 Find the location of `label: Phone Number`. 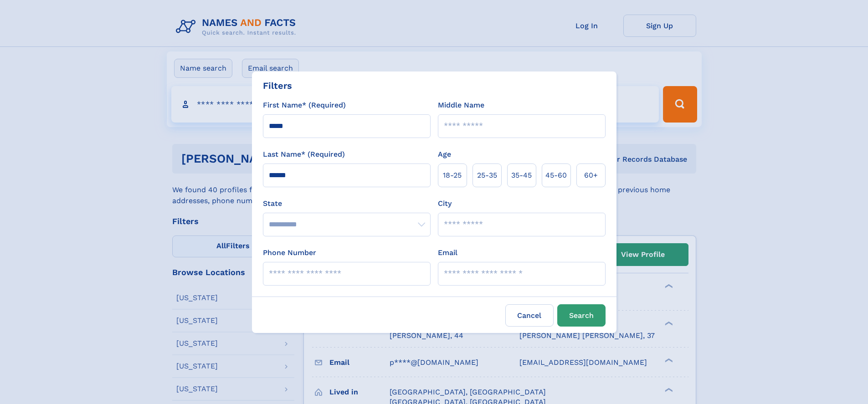

label: Phone Number is located at coordinates (289, 253).